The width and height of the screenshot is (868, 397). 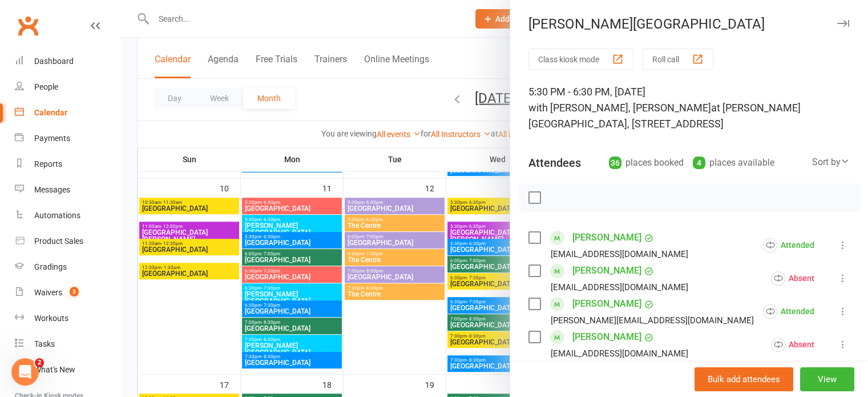 What do you see at coordinates (67, 87) in the screenshot?
I see `a: People` at bounding box center [67, 87].